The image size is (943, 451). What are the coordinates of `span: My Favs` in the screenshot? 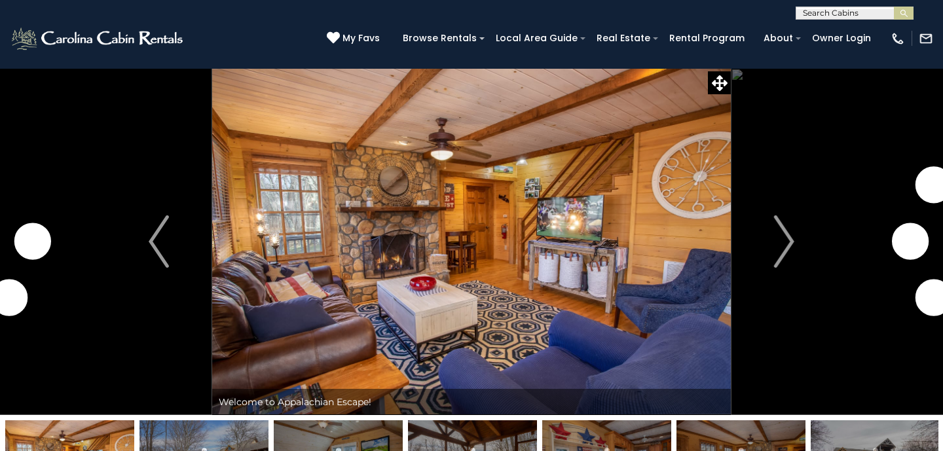 It's located at (361, 38).